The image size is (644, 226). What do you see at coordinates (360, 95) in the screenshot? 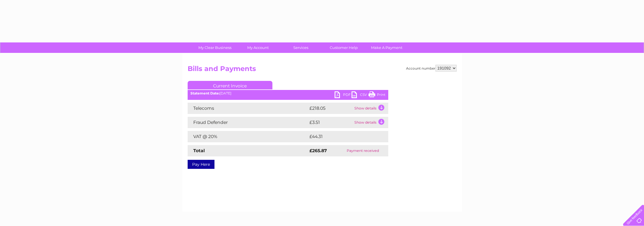
I see `a: CSV` at bounding box center [360, 95].